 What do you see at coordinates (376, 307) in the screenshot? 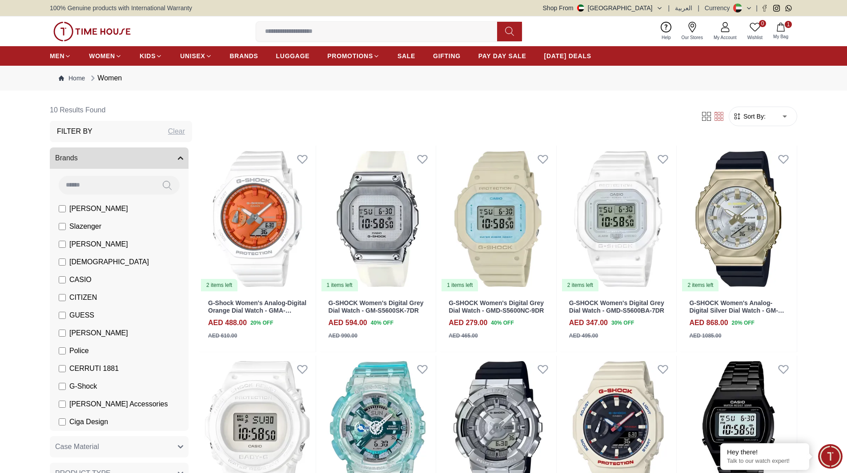
I see `a: G-SHOCK Women's Digital Grey Dial Watch - GM-S5600SK-7DR` at bounding box center [376, 307].